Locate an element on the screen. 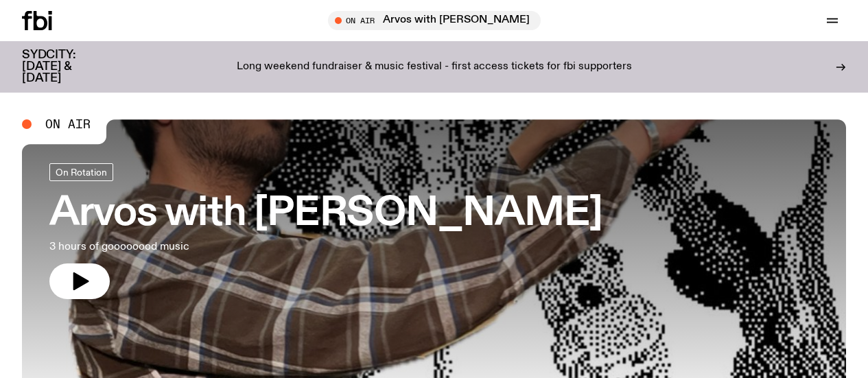 The width and height of the screenshot is (868, 378). span: On Air is located at coordinates (68, 124).